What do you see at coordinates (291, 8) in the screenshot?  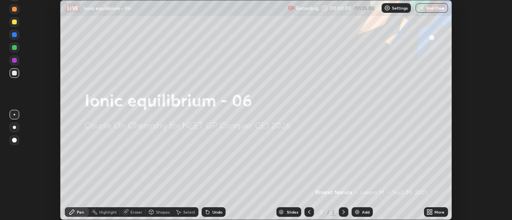 I see `img: recording.375f2c34.svg` at bounding box center [291, 8].